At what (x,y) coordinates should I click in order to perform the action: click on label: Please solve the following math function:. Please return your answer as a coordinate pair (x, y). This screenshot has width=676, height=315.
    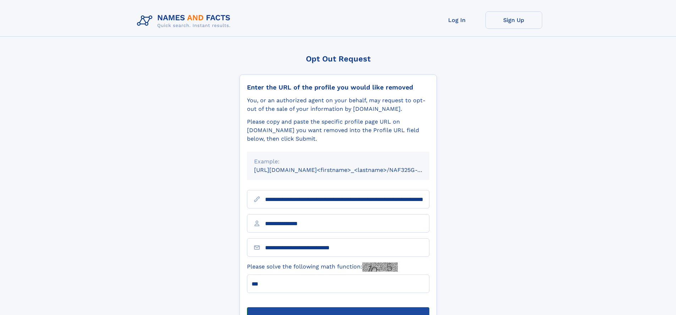
    Looking at the image, I should click on (322, 267).